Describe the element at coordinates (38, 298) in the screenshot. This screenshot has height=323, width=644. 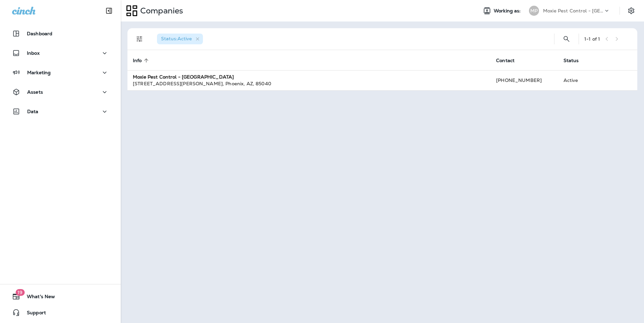
I see `span: What's New` at that location.